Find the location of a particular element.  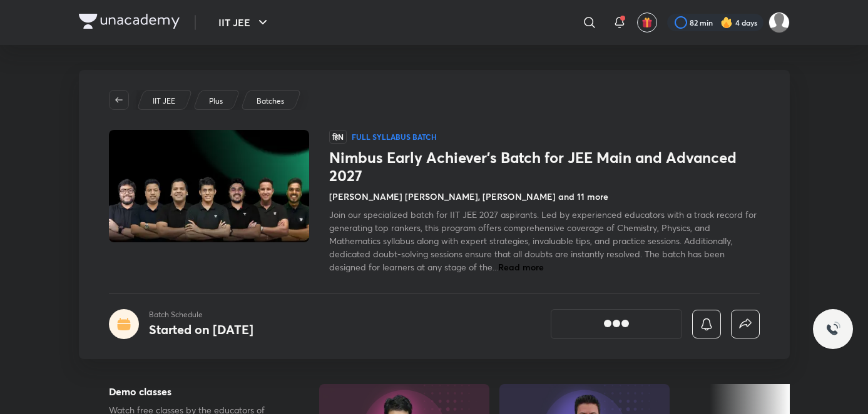

button: avatar is located at coordinates (647, 22).